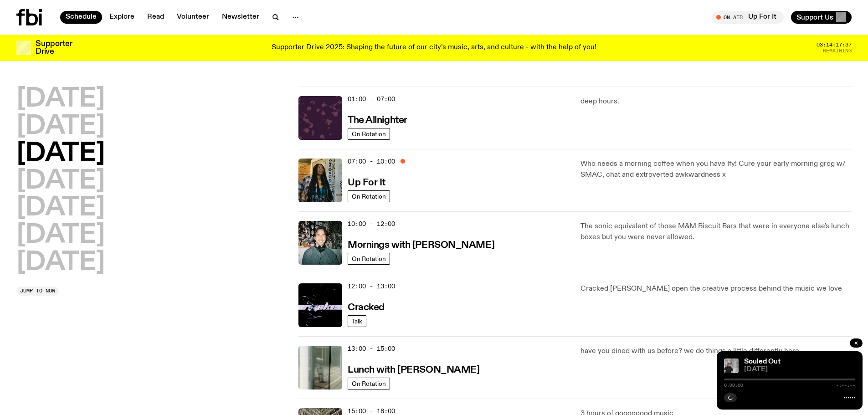 The height and width of the screenshot is (415, 868). What do you see at coordinates (320, 242) in the screenshot?
I see `img: Radio presenter Ben Hansen sits in front of a wall of photos and an fbi radio sign. Film photo. B...` at bounding box center [320, 242].